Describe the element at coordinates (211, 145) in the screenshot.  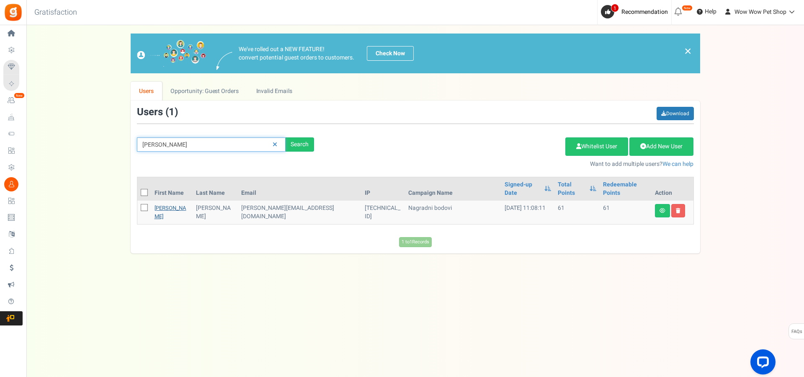
I see `input: Search by email or name` at that location.